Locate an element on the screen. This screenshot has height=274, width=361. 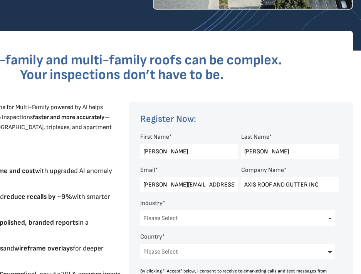
span: First Name is located at coordinates (155, 137).